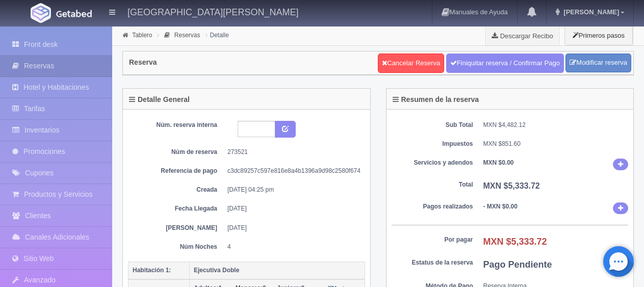 The width and height of the screenshot is (644, 287). I want to click on dt: Impuestos, so click(432, 144).